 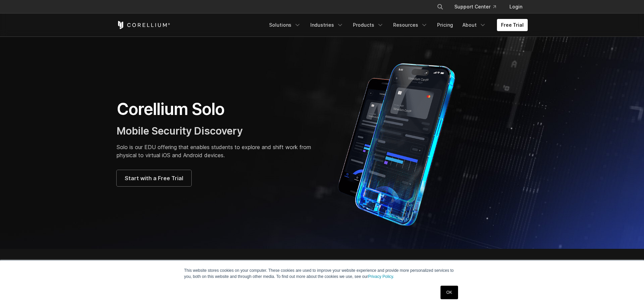 I want to click on a: Login, so click(x=516, y=7).